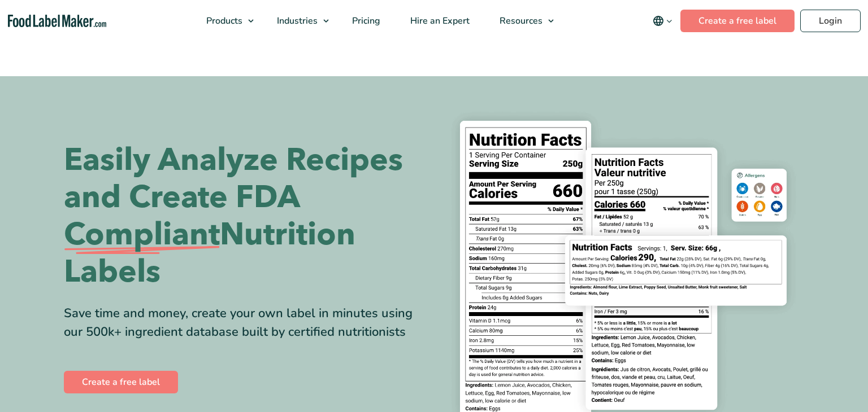 The width and height of the screenshot is (868, 412). I want to click on span: Compliant, so click(142, 235).